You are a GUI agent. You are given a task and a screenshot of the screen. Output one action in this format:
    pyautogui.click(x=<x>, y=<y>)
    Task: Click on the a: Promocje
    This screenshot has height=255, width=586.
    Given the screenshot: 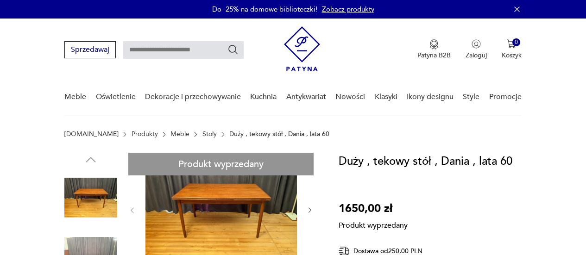 What is the action you would take?
    pyautogui.click(x=505, y=97)
    